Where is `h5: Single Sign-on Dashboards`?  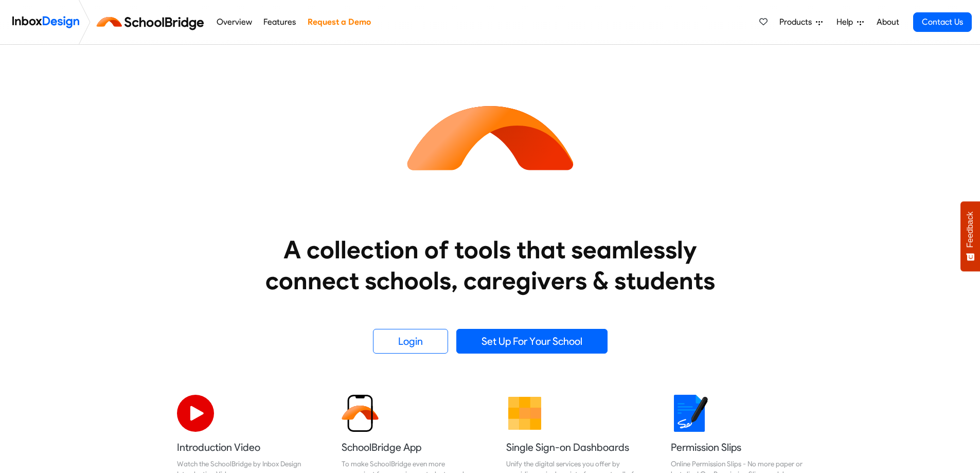 h5: Single Sign-on Dashboards is located at coordinates (573, 447).